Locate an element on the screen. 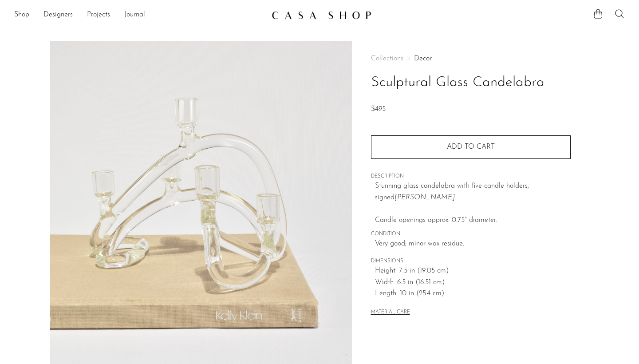  span: Very good; minor wax residue. is located at coordinates (473, 244).